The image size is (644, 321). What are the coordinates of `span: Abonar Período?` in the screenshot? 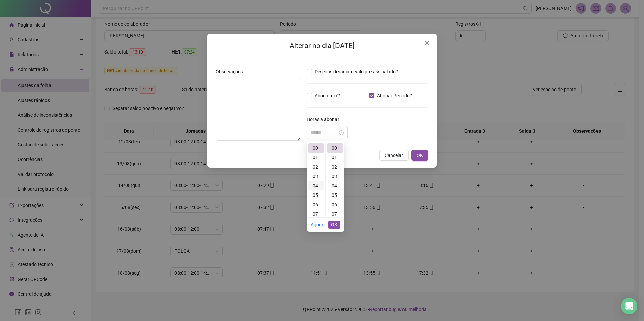 It's located at (394, 96).